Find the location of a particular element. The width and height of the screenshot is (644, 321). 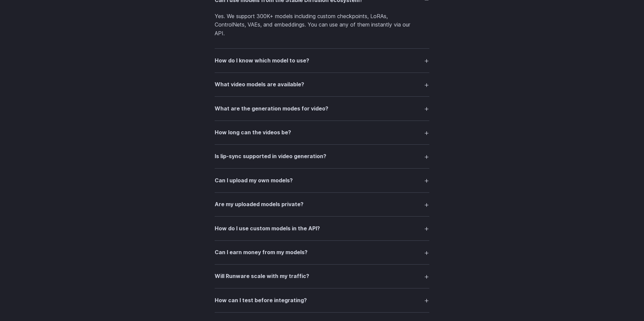

summary: What are the generation modes for video? is located at coordinates (322, 108).